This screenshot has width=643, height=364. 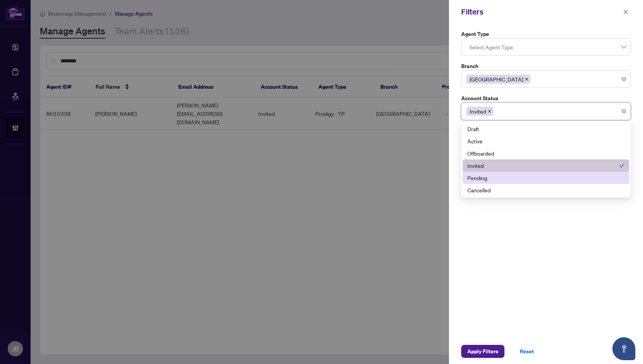 I want to click on span: Mississauga, so click(x=498, y=79).